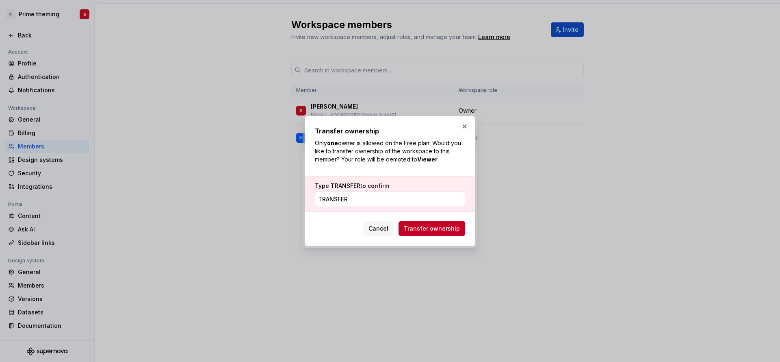  What do you see at coordinates (427, 159) in the screenshot?
I see `strong: Viewer` at bounding box center [427, 159].